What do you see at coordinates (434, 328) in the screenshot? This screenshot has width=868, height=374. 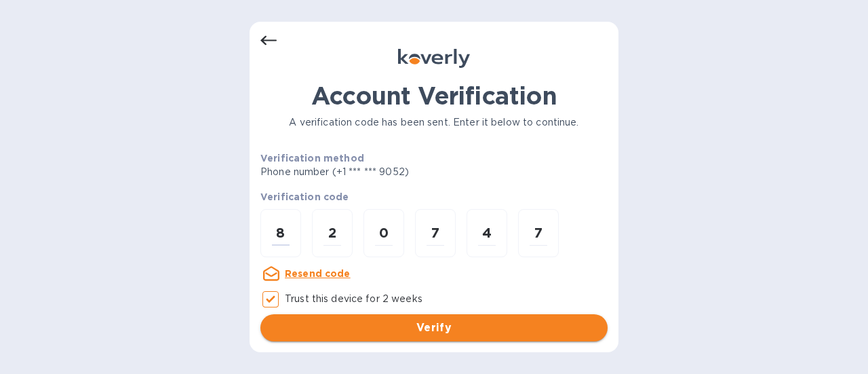 I see `button: Verify` at bounding box center [434, 328].